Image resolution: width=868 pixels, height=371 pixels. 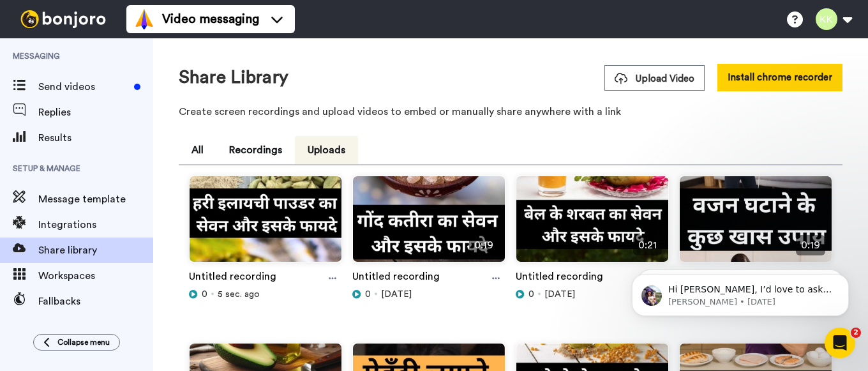 What do you see at coordinates (234, 77) in the screenshot?
I see `h1: Share Library` at bounding box center [234, 77].